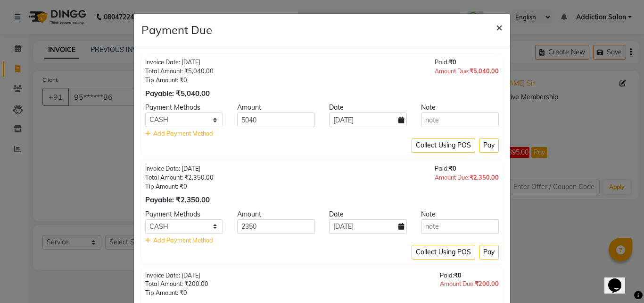 The height and width of the screenshot is (303, 644). What do you see at coordinates (499, 27) in the screenshot?
I see `button: Close` at bounding box center [499, 27].